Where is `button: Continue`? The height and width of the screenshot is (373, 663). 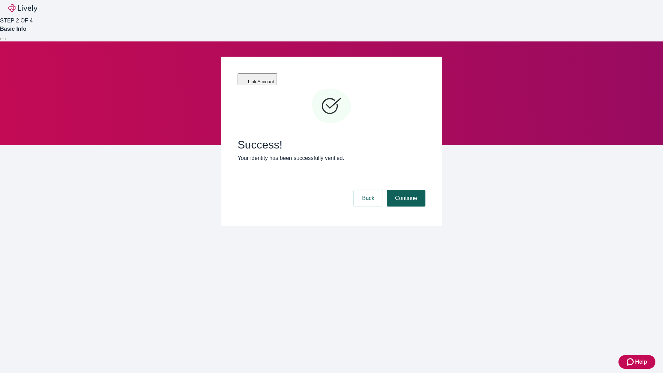
button: Continue is located at coordinates (406, 198).